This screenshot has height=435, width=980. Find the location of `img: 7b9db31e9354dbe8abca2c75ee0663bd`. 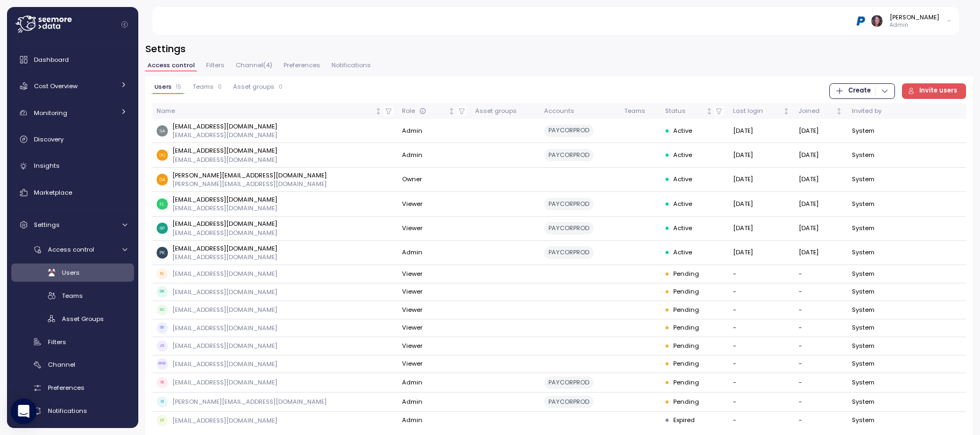

img: 7b9db31e9354dbe8abca2c75ee0663bd is located at coordinates (162, 252).